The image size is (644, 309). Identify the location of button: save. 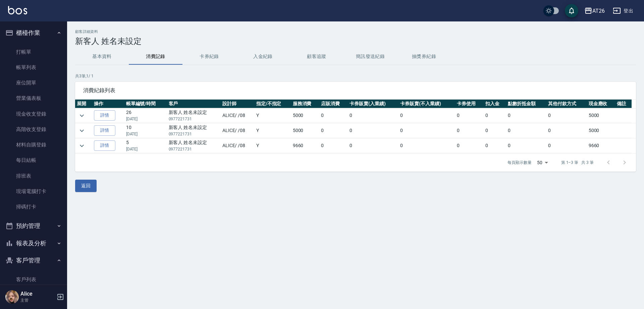
(571, 11).